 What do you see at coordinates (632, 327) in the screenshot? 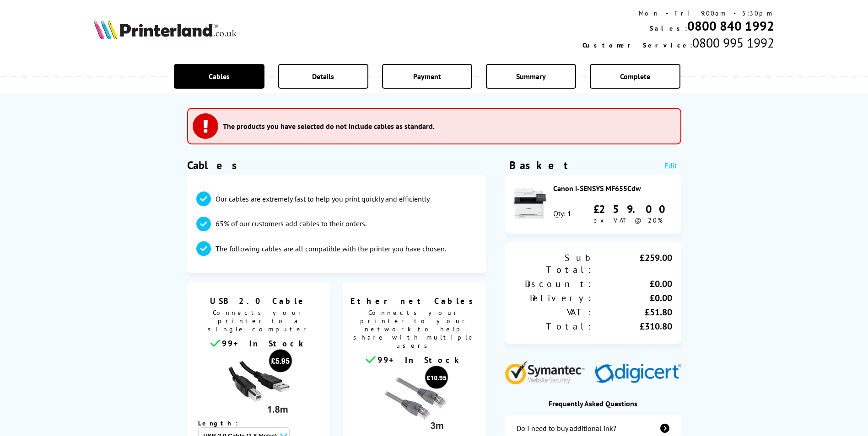
I see `div: £310.80` at bounding box center [632, 327].